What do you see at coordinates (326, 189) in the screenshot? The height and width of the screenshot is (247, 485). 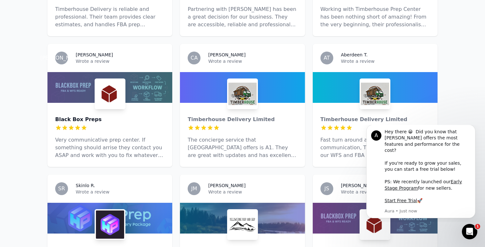 I see `span: JS` at bounding box center [326, 189].